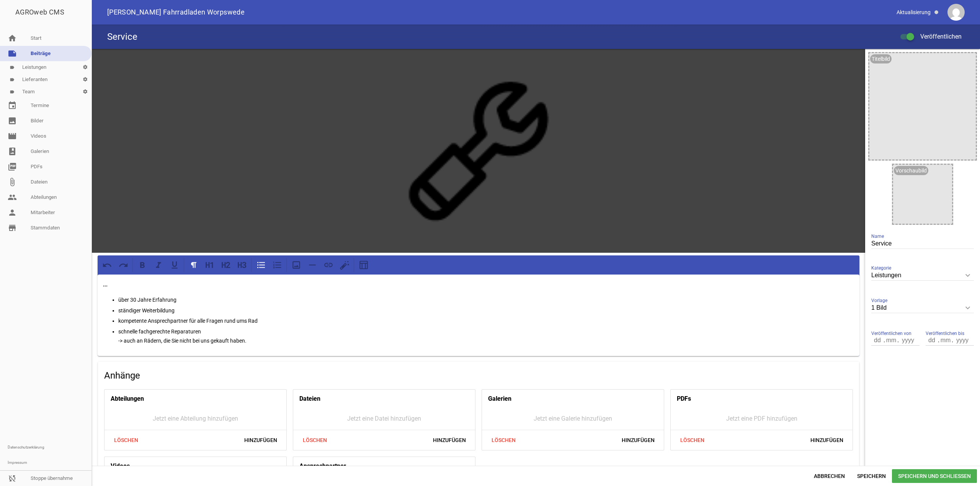 The width and height of the screenshot is (980, 486). Describe the element at coordinates (486, 310) in the screenshot. I see `p: ständiger Weiterbildung` at that location.